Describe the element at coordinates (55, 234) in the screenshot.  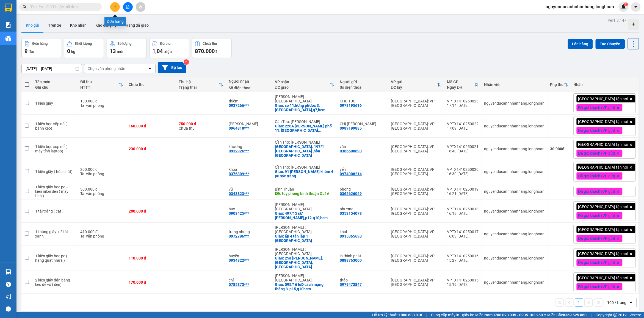
I see `div: 1 thùng giấy + 2 tải xanh` at that location.